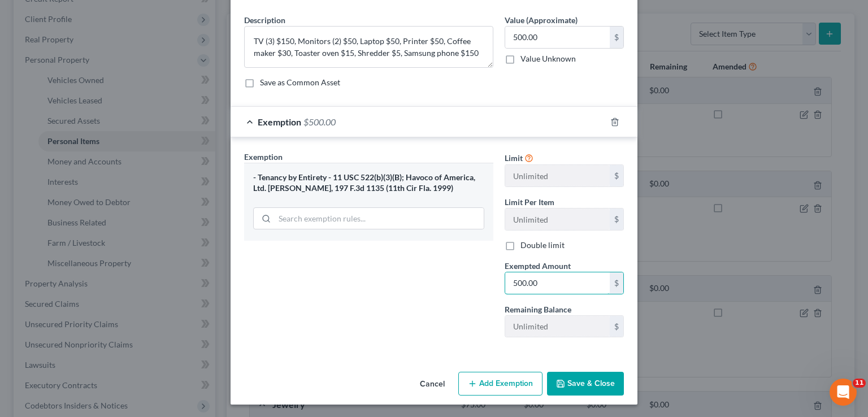 The height and width of the screenshot is (417, 868). Describe the element at coordinates (500, 384) in the screenshot. I see `button: Add Exemption` at that location.